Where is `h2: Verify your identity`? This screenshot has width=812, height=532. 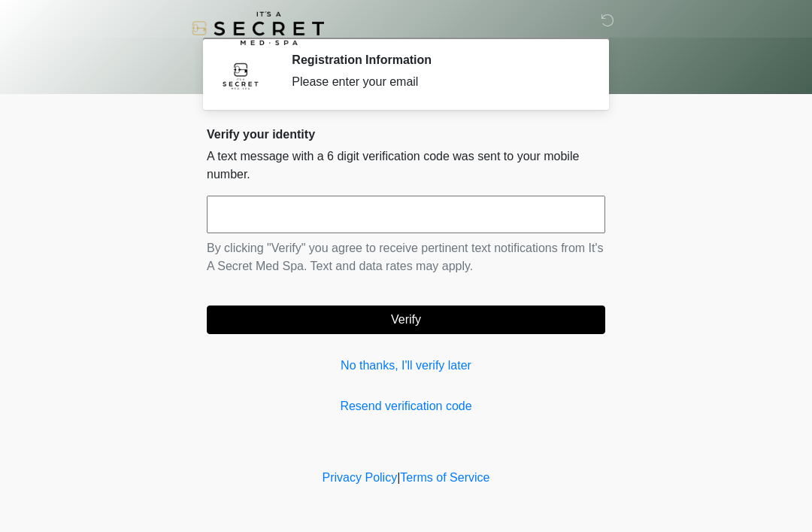
h2: Verify your identity is located at coordinates (406, 133).